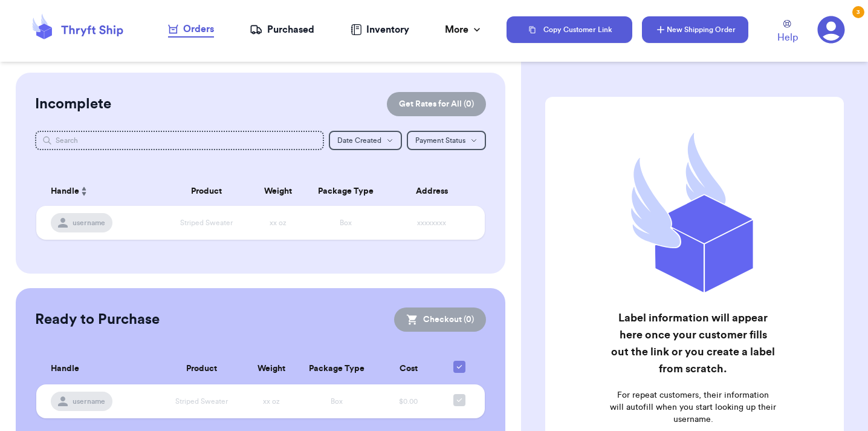 This screenshot has height=431, width=868. What do you see at coordinates (180, 140) in the screenshot?
I see `input: Search` at bounding box center [180, 140].